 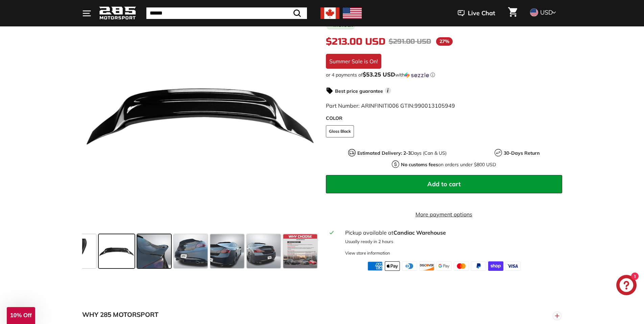 I want to click on img: diners_club, so click(x=409, y=266).